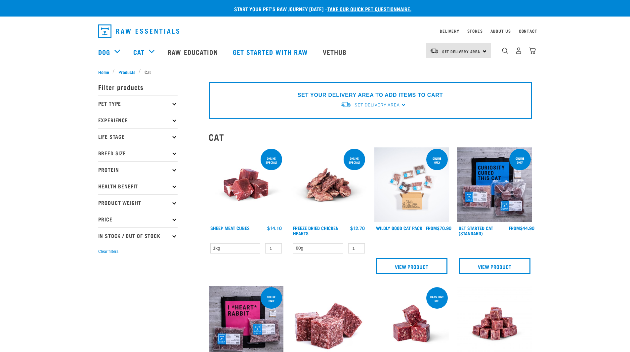 Image resolution: width=630 pixels, height=352 pixels. What do you see at coordinates (370, 95) in the screenshot?
I see `p: SET YOUR DELIVERY AREA TO ADD ITEMS TO CART` at bounding box center [370, 95].